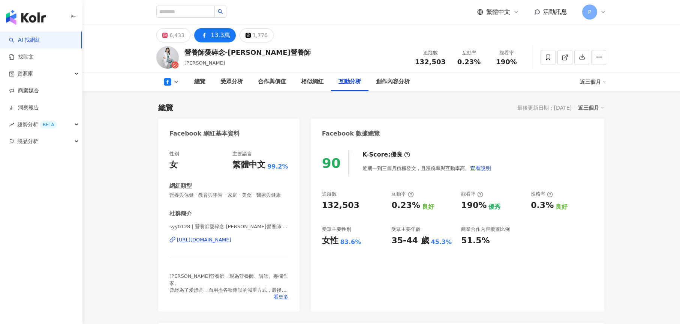  I want to click on div: 1,776, so click(260, 35).